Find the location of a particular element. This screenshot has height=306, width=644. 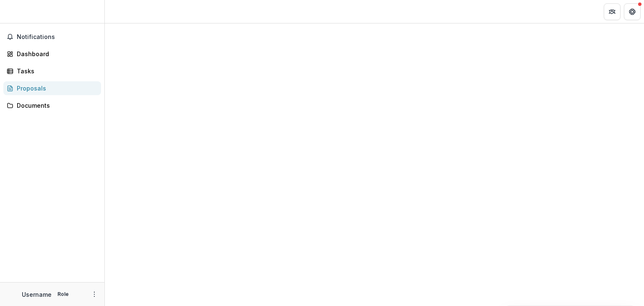

div: Tasks is located at coordinates (55, 71).